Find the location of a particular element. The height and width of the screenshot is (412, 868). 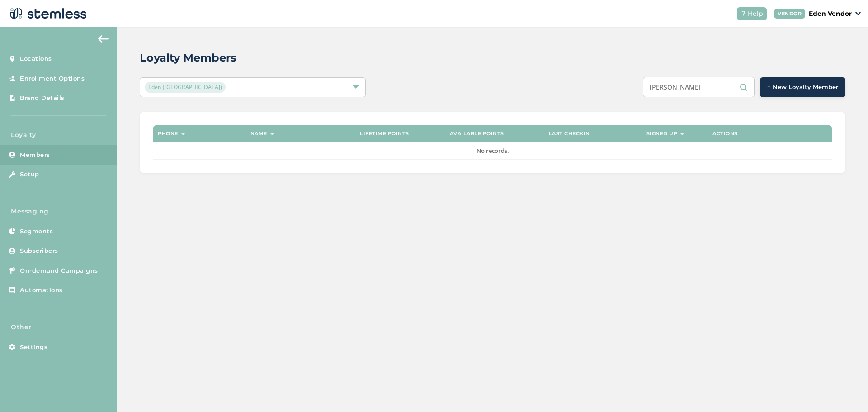

span: Locations is located at coordinates (36, 59).